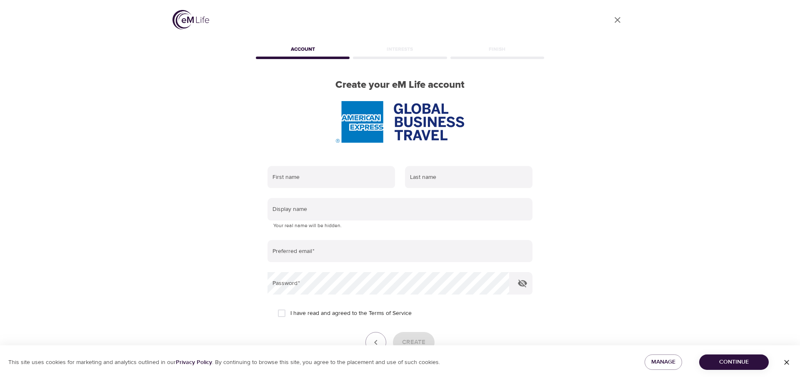 This screenshot has height=379, width=800. I want to click on b: Privacy Policy, so click(194, 363).